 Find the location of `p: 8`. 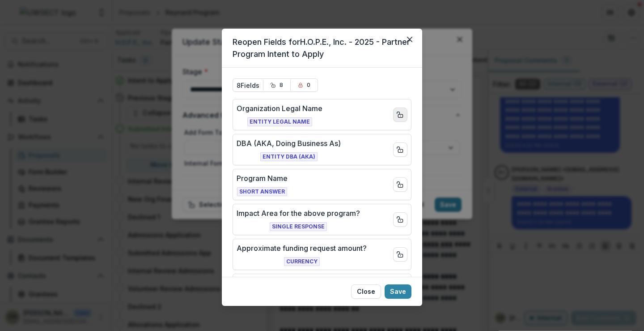

p: 8 is located at coordinates (281, 85).